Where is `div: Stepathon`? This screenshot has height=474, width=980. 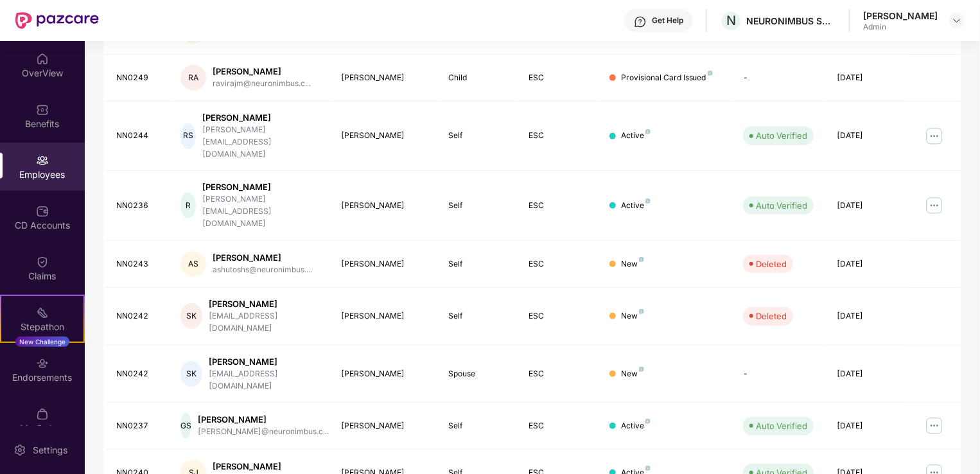
div: Stepathon is located at coordinates (43, 327).